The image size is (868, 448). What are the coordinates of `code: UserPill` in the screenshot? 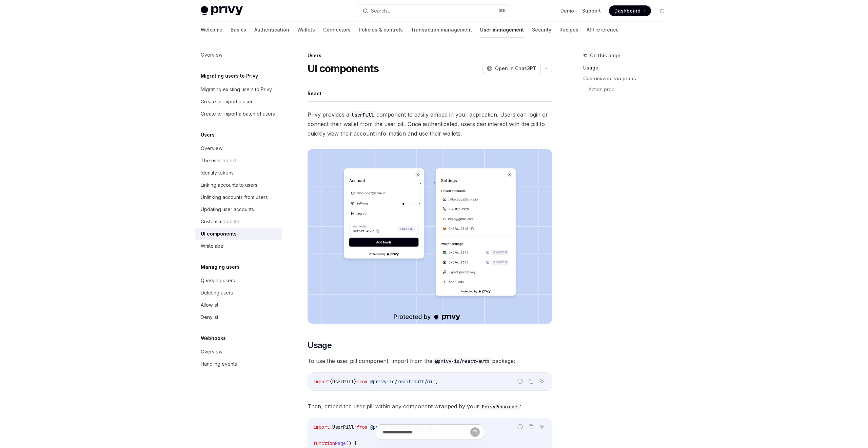 It's located at (363, 115).